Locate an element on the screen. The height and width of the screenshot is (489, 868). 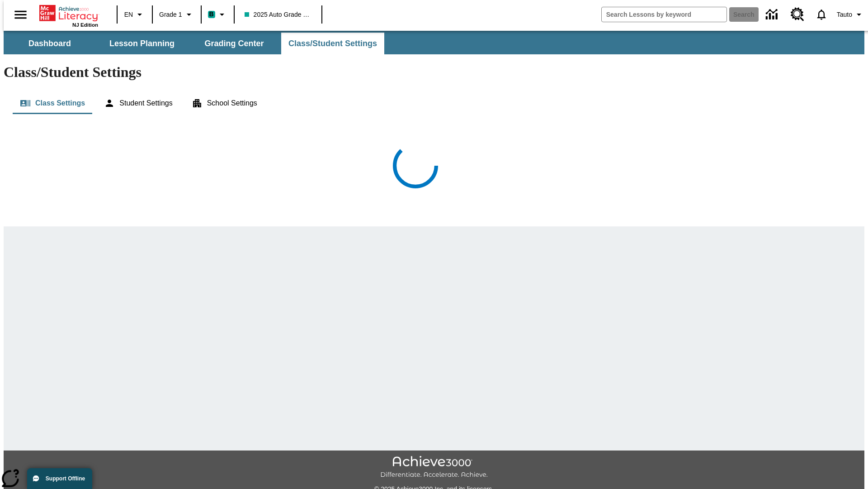
button: Open side menu is located at coordinates (20, 14).